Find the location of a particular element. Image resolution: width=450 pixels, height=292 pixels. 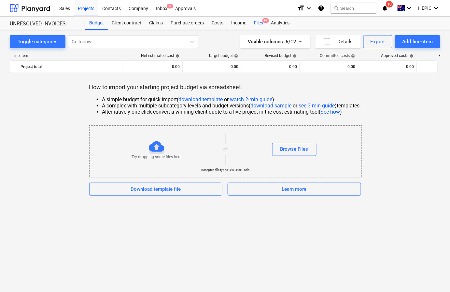

p: How to import your starting project budget via spreadsheet is located at coordinates (225, 87).